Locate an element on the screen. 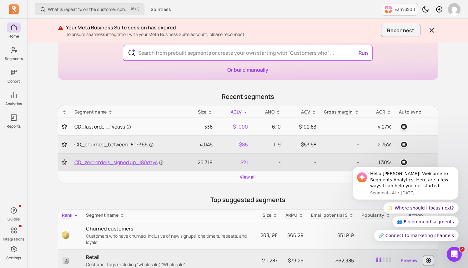 The width and height of the screenshot is (468, 268). kbd: K is located at coordinates (138, 9).